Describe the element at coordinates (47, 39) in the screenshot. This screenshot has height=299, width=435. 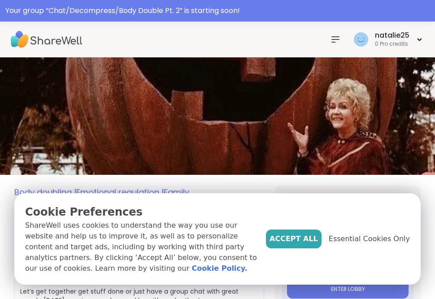
I see `img: ShareWell Nav Logo` at that location.